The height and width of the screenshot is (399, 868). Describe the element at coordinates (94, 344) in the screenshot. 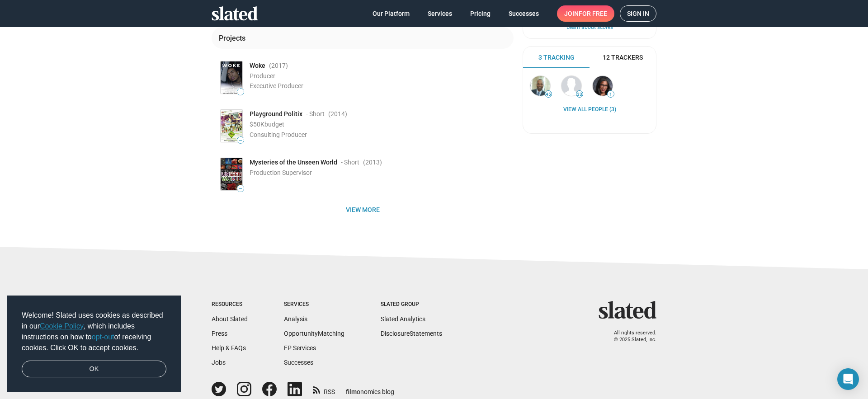

I see `div: cookieconsent` at that location.